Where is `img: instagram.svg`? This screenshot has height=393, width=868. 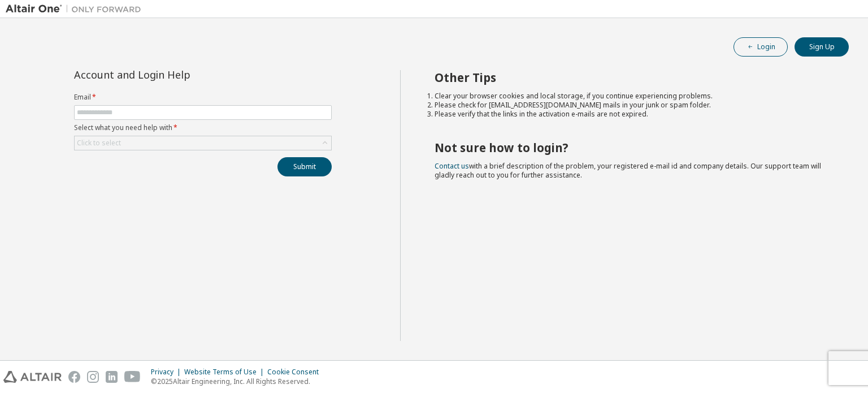 img: instagram.svg is located at coordinates (93, 376).